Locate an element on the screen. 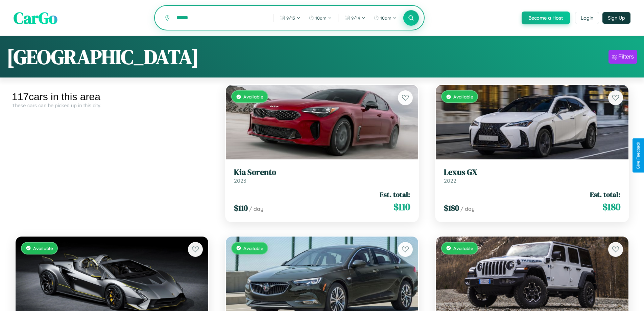 The width and height of the screenshot is (644, 311). div: These cars can be picked up in this city. is located at coordinates (112, 105).